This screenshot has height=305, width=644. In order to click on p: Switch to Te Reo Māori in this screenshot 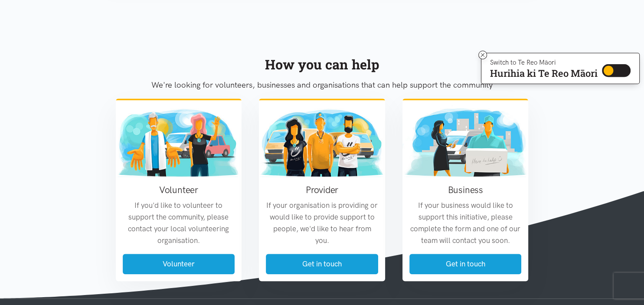, I will do `click(544, 62)`.